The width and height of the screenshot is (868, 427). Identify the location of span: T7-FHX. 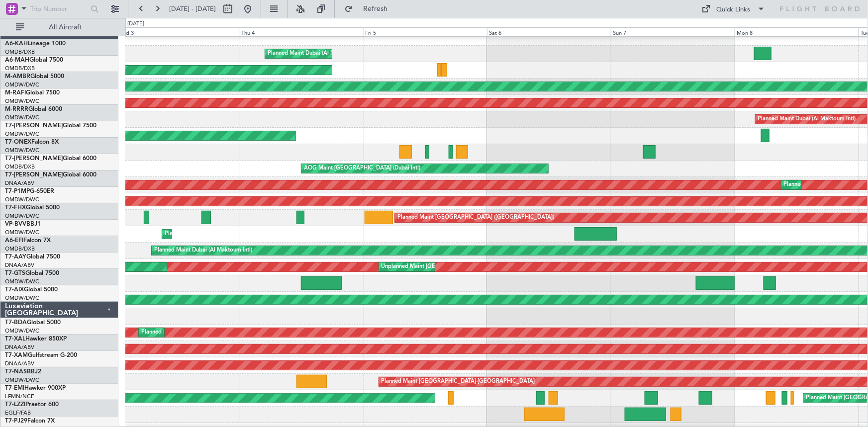
(15, 208).